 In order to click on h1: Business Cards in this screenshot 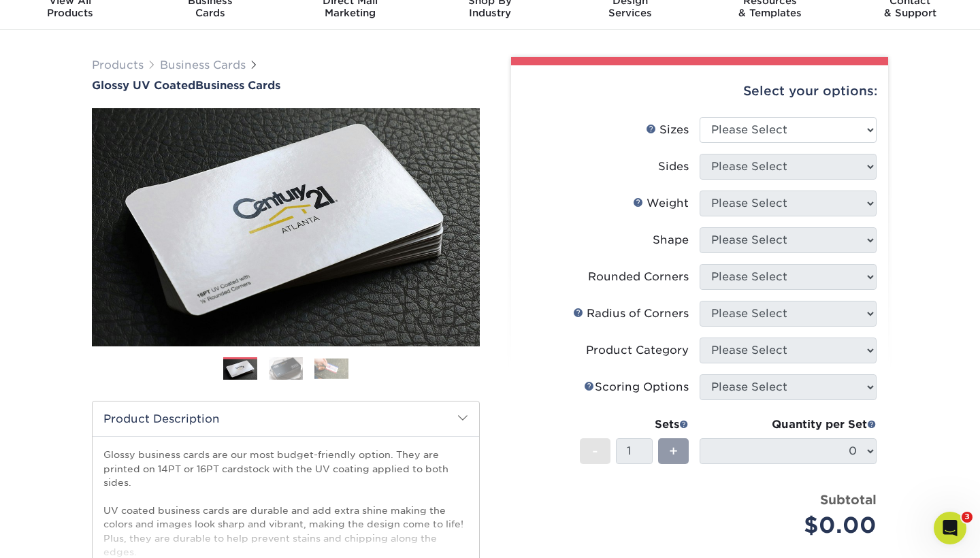, I will do `click(286, 86)`.